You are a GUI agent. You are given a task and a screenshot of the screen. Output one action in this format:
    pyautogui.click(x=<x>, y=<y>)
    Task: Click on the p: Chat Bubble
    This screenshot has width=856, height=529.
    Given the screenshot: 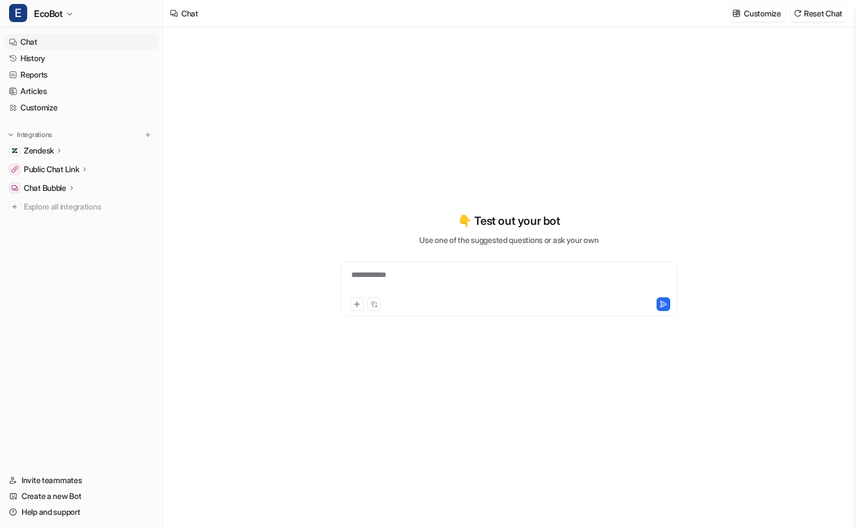 What is the action you would take?
    pyautogui.click(x=45, y=188)
    